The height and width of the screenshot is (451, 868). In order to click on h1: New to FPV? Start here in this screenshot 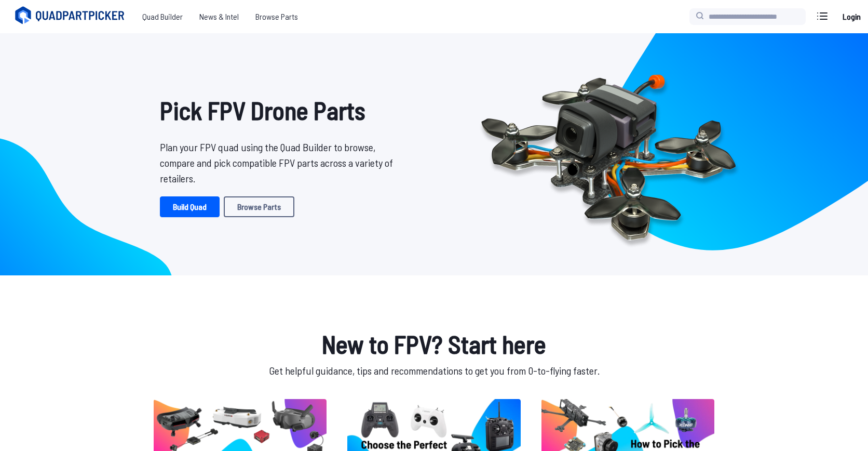, I will do `click(434, 344)`.